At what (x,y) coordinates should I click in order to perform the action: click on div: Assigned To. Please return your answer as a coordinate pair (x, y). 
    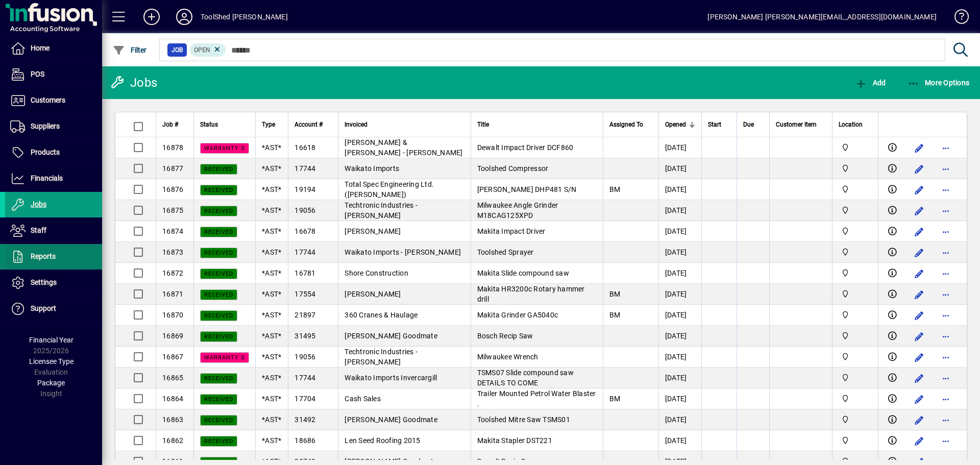
    Looking at the image, I should click on (631, 124).